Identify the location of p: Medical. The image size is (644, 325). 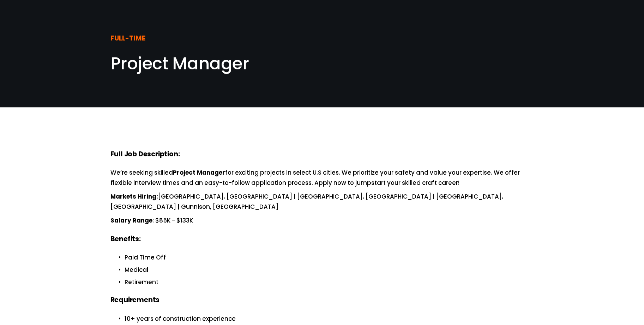
(329, 270).